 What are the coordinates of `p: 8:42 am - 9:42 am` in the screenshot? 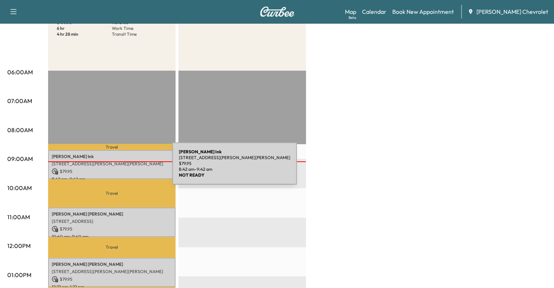 It's located at (112, 179).